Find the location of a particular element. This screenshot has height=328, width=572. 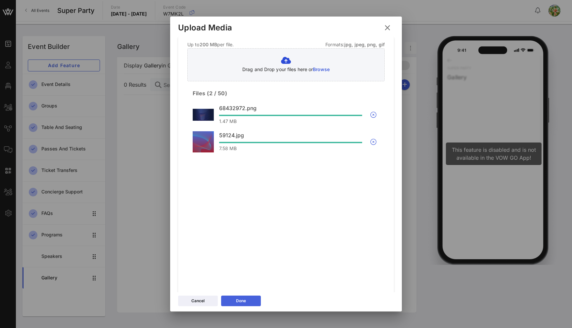

button: Done is located at coordinates (241, 301).